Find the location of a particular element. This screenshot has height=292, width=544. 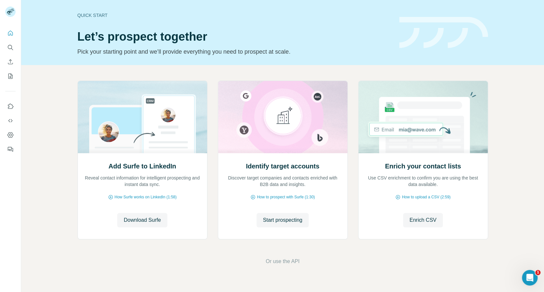

span: Start prospecting is located at coordinates (282, 220).